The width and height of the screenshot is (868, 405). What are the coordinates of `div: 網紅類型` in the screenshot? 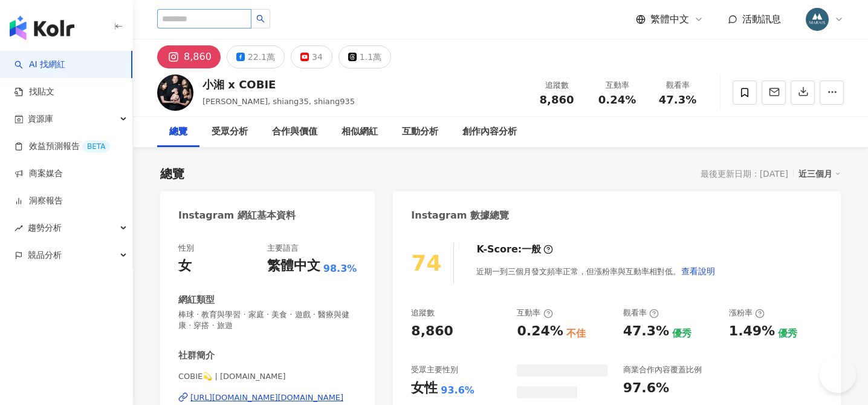 It's located at (197, 299).